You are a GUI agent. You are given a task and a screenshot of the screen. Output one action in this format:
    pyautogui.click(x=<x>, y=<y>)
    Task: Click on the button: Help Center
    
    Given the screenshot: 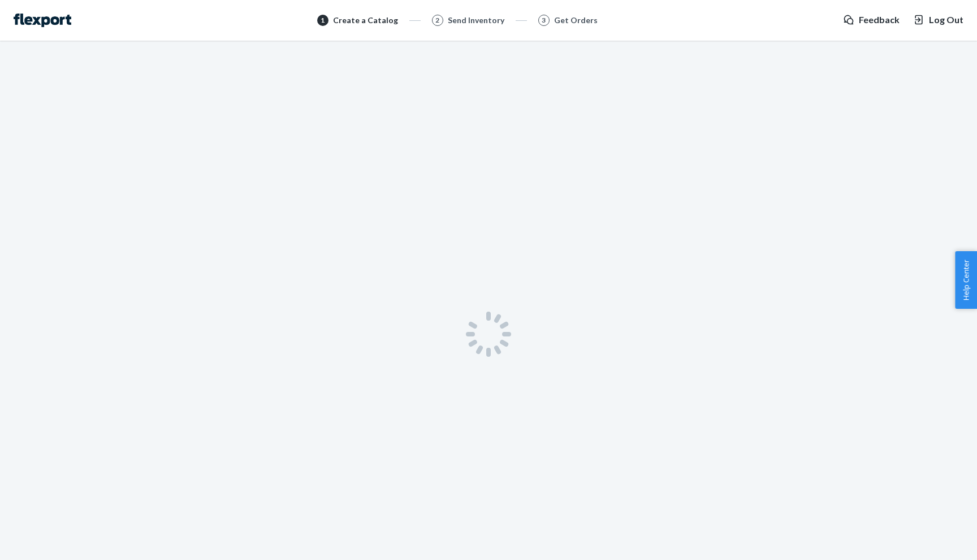 What is the action you would take?
    pyautogui.click(x=966, y=280)
    